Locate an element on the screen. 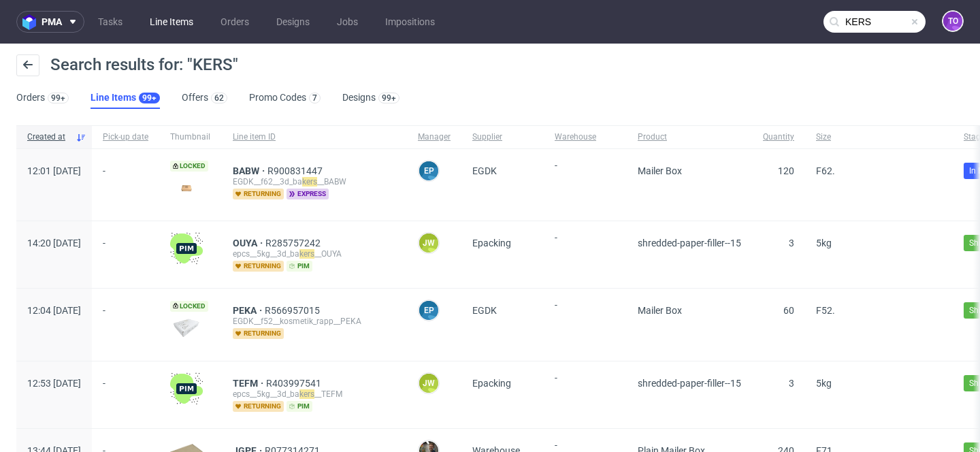  div: EGDK__f52__kosmetik_rapp__PEKA is located at coordinates (315, 321).